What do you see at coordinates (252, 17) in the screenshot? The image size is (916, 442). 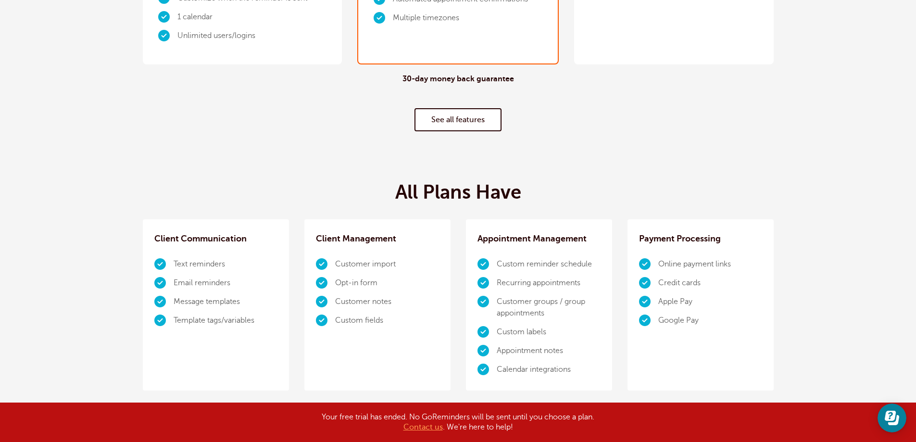 I see `li: 1 calendar` at bounding box center [252, 17].